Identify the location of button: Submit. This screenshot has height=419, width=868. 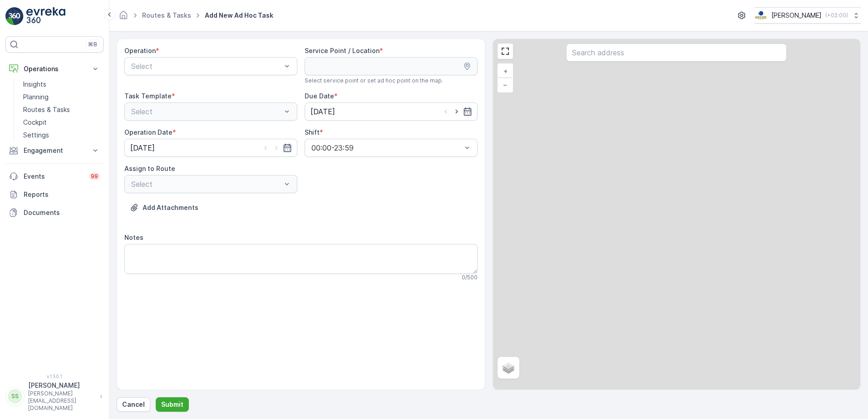
(172, 404).